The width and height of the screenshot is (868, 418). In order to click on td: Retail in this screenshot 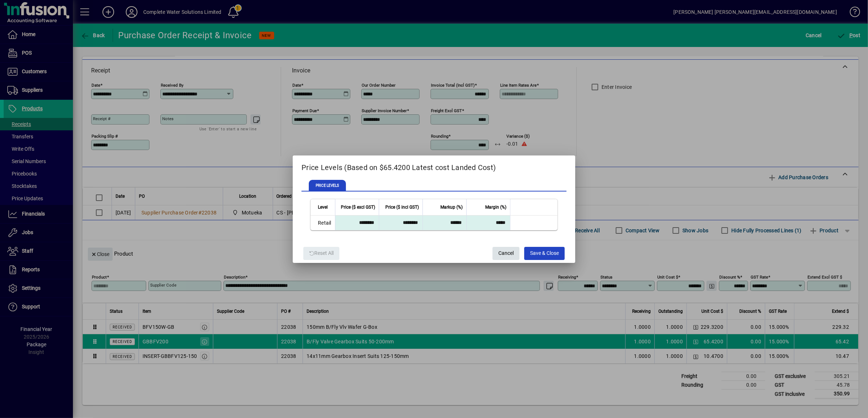, I will do `click(323, 223)`.